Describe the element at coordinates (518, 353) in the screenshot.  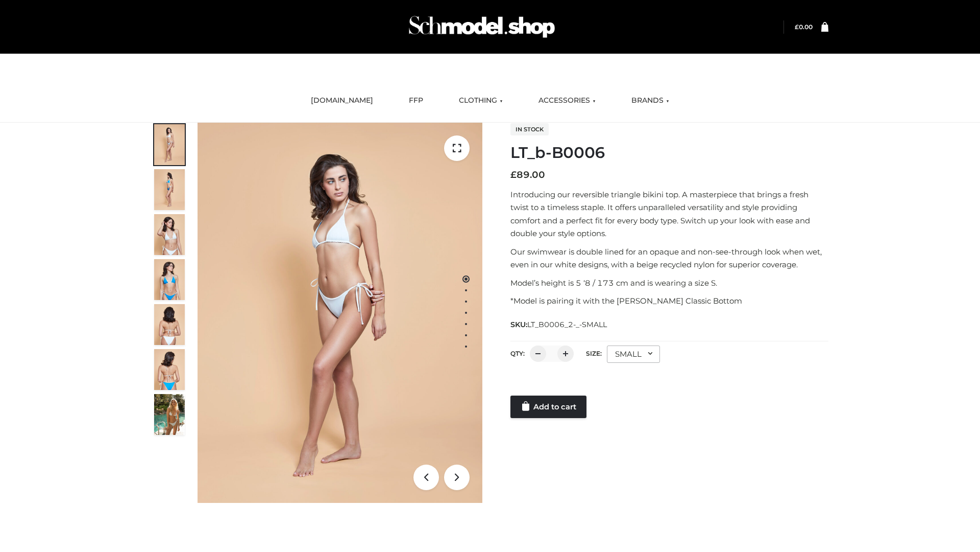
I see `label: QTY:` at that location.